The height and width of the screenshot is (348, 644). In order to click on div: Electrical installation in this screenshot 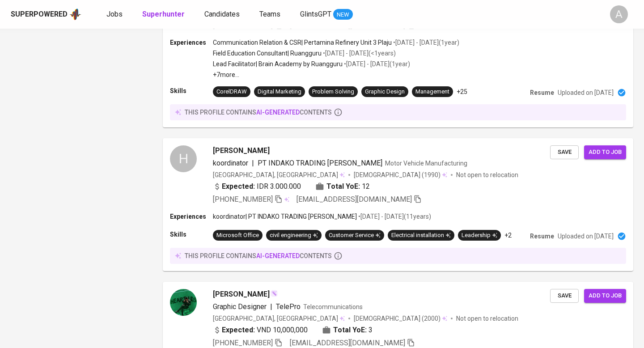, I will do `click(421, 235)`.